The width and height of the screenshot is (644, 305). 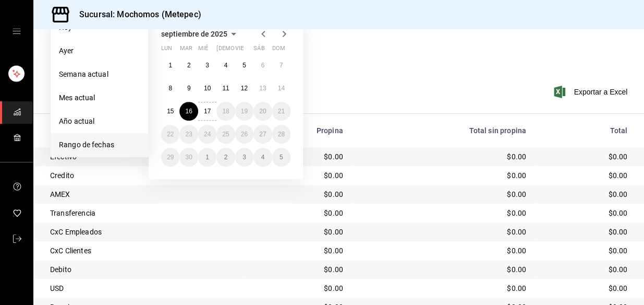 What do you see at coordinates (207, 111) in the screenshot?
I see `abbr: 17 de septiembre de 2025` at bounding box center [207, 111].